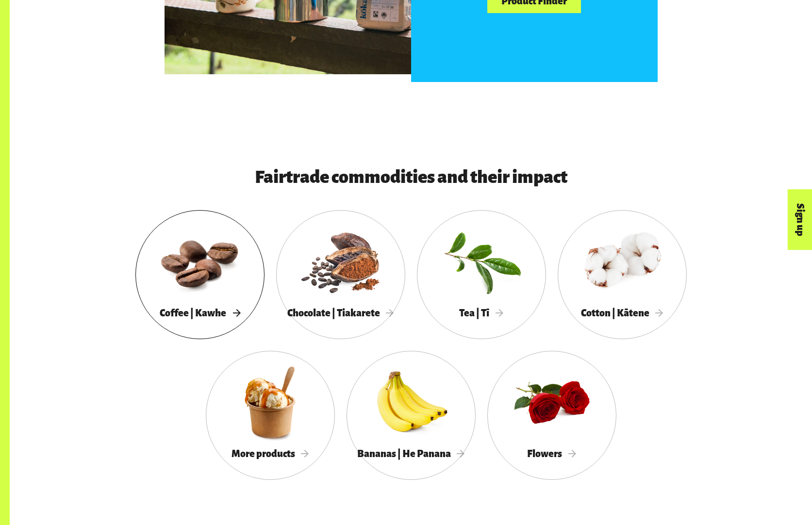 The height and width of the screenshot is (525, 812). What do you see at coordinates (270, 415) in the screenshot?
I see `a: More products` at bounding box center [270, 415].